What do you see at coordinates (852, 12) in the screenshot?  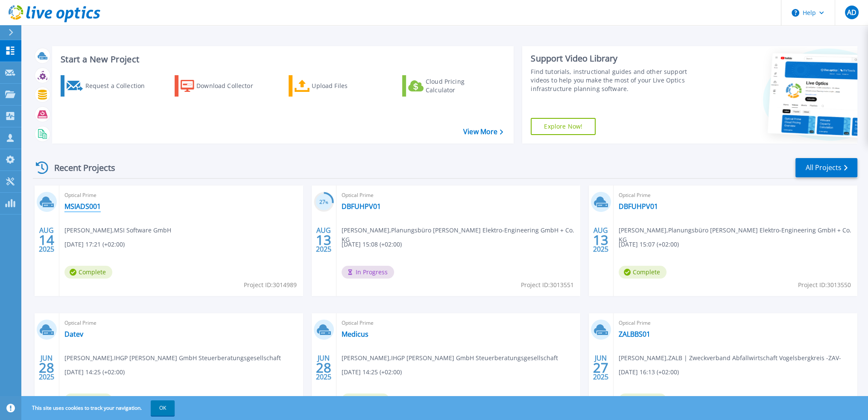 I see `span: AD` at bounding box center [852, 12].